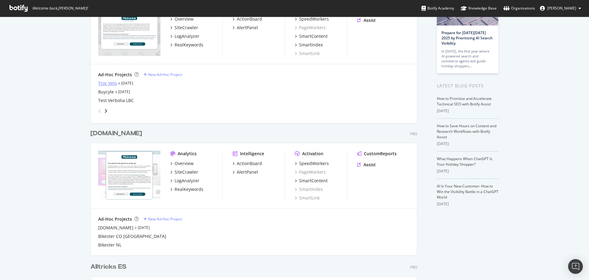 The image size is (589, 280). Describe the element at coordinates (110, 245) in the screenshot. I see `a: Bikester NL` at that location.